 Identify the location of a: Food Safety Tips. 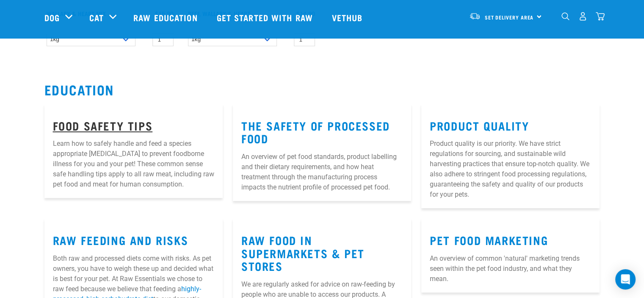
(102, 125).